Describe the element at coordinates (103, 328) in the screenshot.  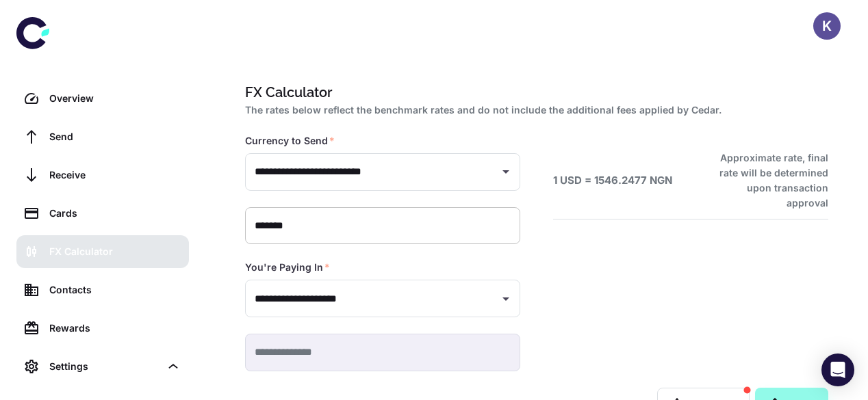
I see `a: Rewards` at that location.